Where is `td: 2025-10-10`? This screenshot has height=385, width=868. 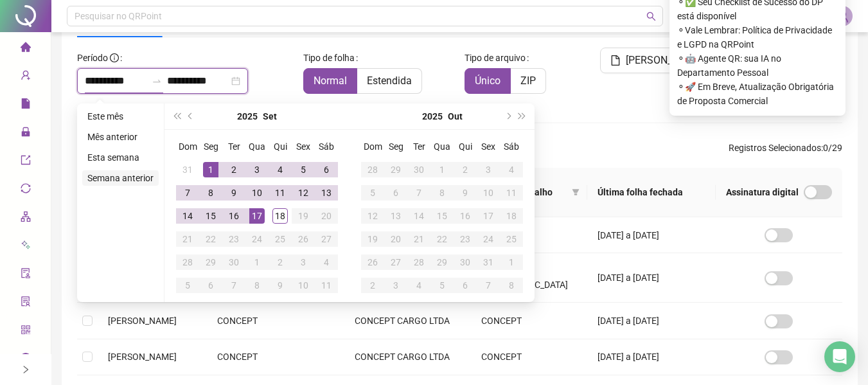 td: 2025-10-10 is located at coordinates (303, 285).